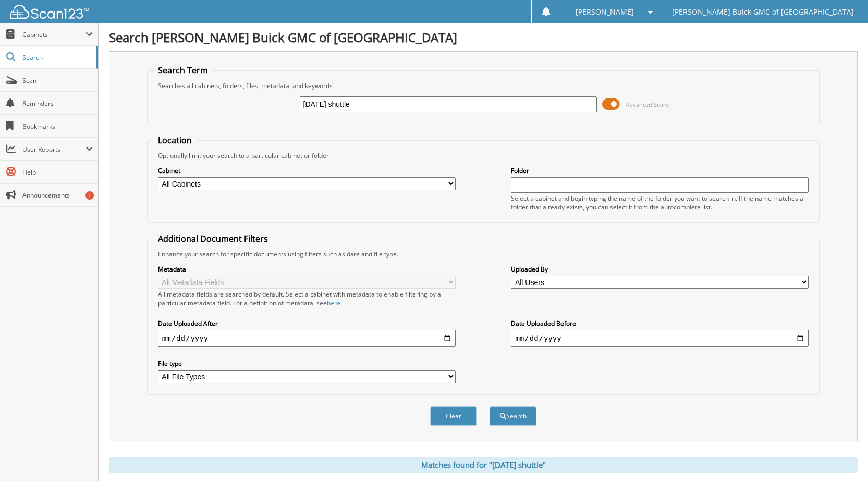 The image size is (868, 481). What do you see at coordinates (483, 254) in the screenshot?
I see `div: Enhance your search for specific documents using filters such as date and file type.` at bounding box center [483, 254].